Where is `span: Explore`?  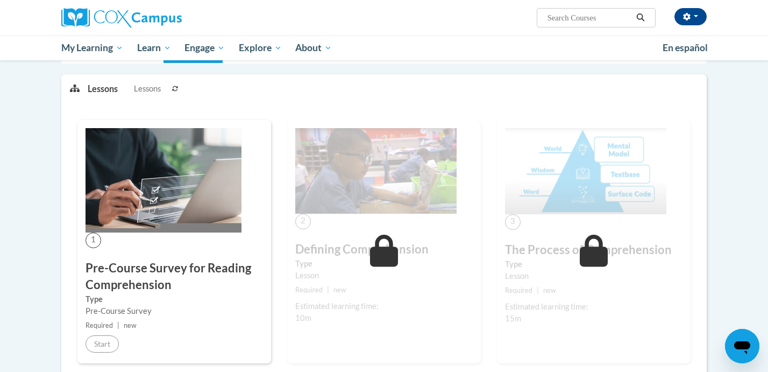 span: Explore is located at coordinates (260, 48).